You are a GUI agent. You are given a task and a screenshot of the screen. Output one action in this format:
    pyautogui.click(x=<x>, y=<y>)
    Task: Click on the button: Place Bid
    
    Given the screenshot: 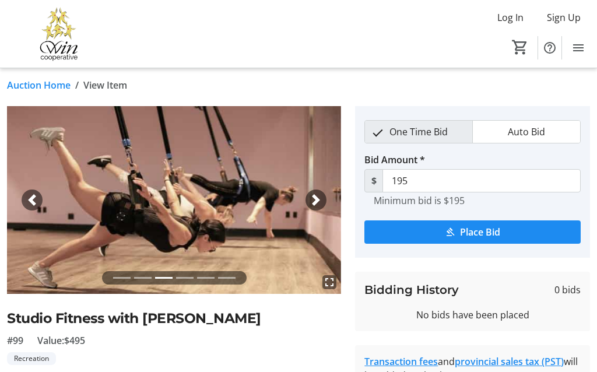 What is the action you would take?
    pyautogui.click(x=472, y=232)
    